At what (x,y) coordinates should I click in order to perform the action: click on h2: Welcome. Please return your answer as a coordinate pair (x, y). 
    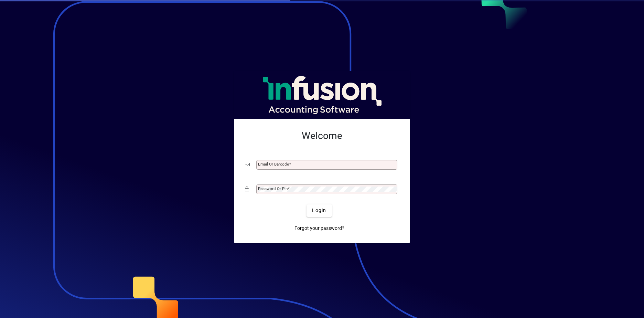
    Looking at the image, I should click on (322, 136).